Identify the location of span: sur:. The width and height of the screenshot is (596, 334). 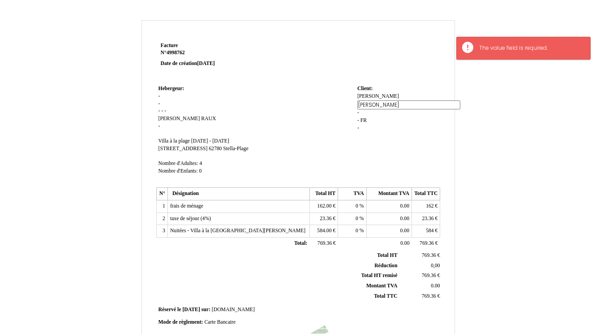
(206, 309).